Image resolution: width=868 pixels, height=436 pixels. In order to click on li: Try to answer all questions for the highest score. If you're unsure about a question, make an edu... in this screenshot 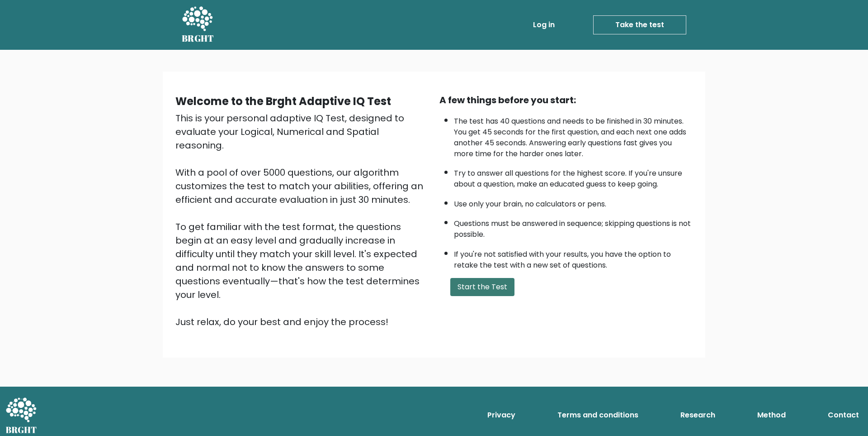, I will do `click(574, 177)`.